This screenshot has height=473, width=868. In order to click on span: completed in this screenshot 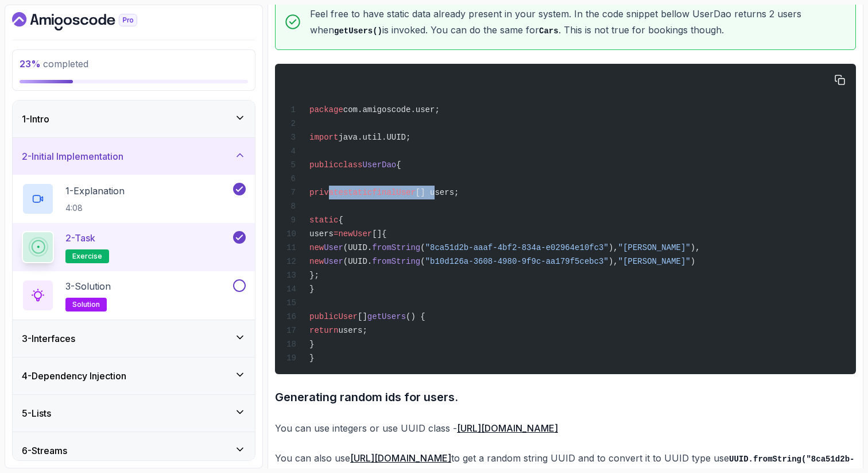, I will do `click(54, 63)`.